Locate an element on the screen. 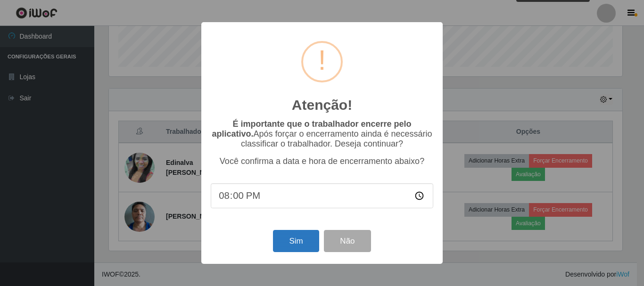 The height and width of the screenshot is (286, 644). button: Sim is located at coordinates (295, 241).